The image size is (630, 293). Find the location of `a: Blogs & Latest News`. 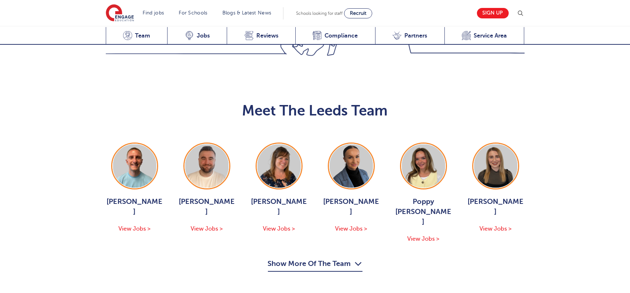

a: Blogs & Latest News is located at coordinates (247, 13).